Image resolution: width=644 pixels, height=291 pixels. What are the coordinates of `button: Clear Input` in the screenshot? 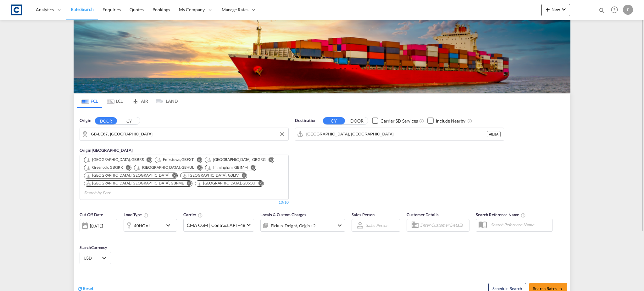 It's located at (282, 134).